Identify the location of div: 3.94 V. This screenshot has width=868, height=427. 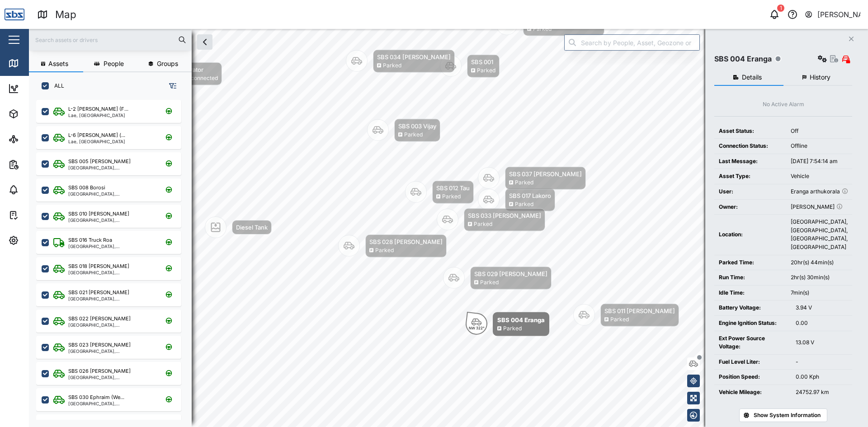
(821, 308).